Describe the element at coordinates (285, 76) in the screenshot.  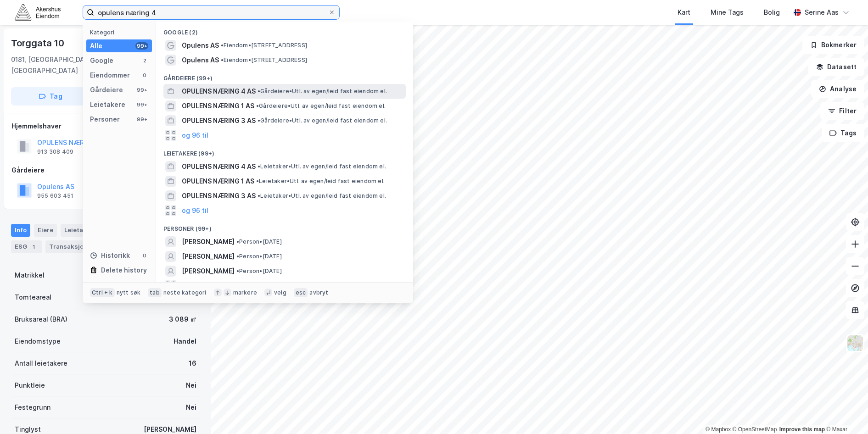
I see `div: Gårdeiere (99+)` at that location.